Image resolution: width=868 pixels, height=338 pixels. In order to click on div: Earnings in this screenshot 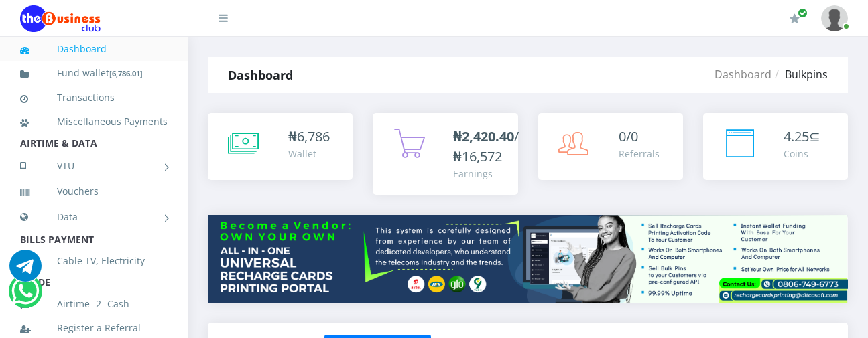, I will do `click(486, 173)`.